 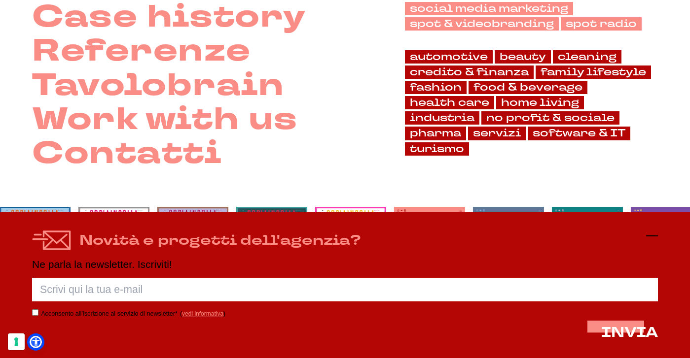 I want to click on a: fashion, so click(x=435, y=87).